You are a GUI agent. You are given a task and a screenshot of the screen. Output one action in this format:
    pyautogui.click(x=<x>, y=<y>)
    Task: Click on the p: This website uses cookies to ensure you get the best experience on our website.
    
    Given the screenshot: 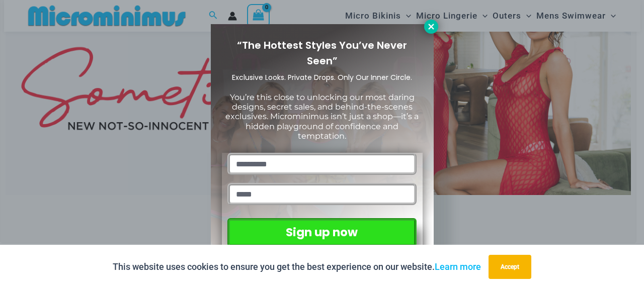 What is the action you would take?
    pyautogui.click(x=297, y=267)
    